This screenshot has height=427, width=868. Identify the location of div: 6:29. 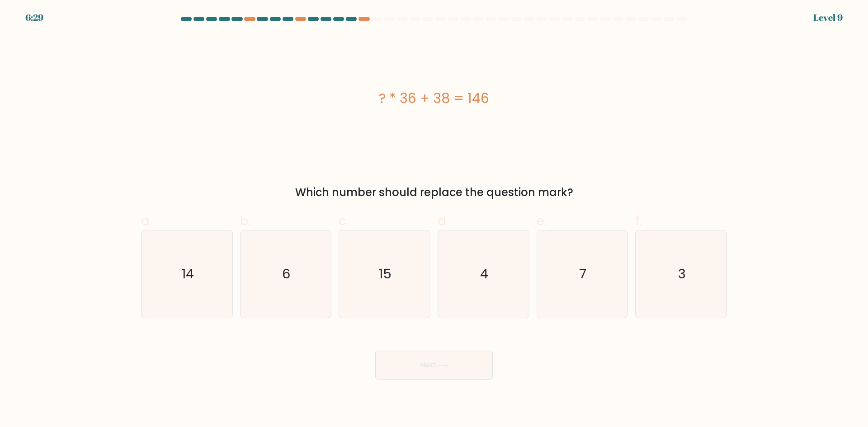
(34, 18).